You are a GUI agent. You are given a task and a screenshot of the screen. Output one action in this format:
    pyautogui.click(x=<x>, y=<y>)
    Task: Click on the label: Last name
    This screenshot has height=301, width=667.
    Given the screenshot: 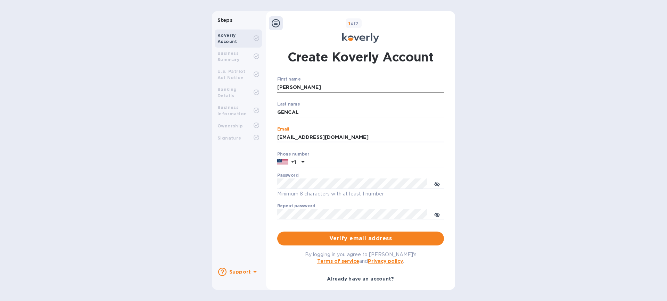 What is the action you would take?
    pyautogui.click(x=289, y=104)
    